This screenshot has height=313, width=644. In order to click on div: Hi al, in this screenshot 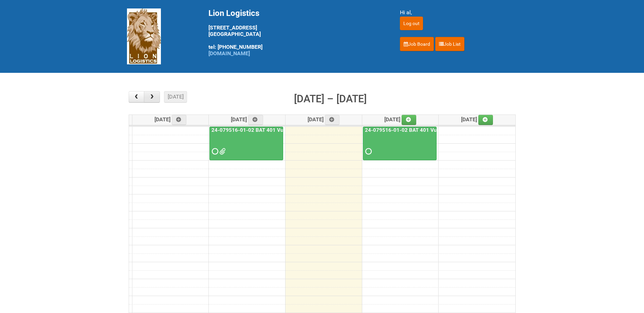, I will do `click(459, 13)`.